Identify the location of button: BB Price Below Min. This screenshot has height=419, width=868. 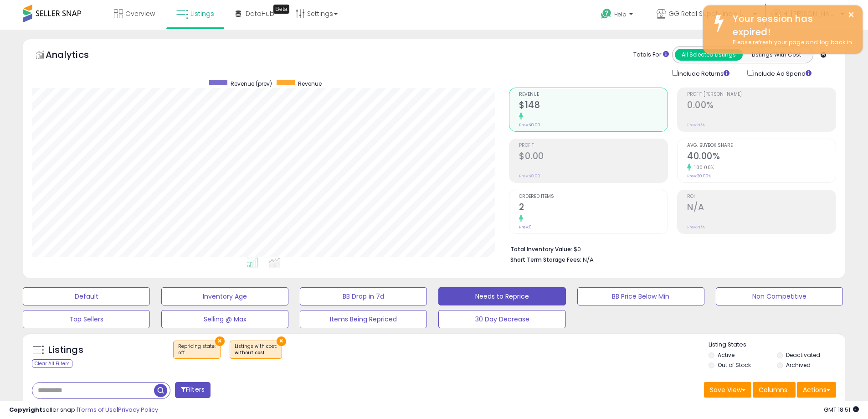
(641, 296).